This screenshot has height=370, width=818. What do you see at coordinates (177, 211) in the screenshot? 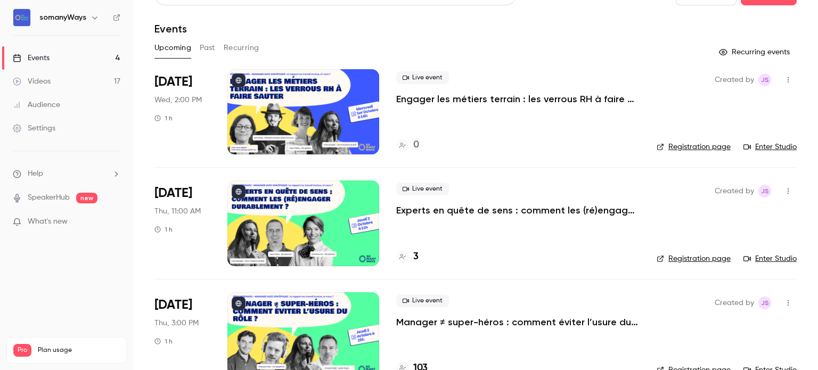
I see `span: Thu, 11:00 AM` at bounding box center [177, 211].